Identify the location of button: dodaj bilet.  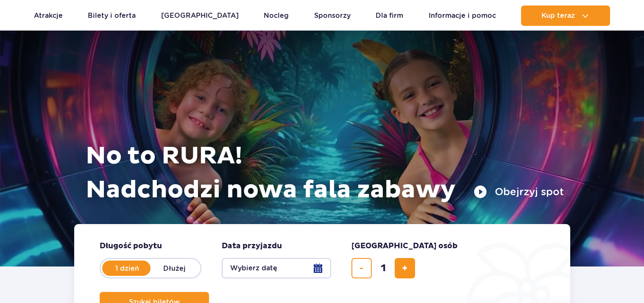
(405, 268).